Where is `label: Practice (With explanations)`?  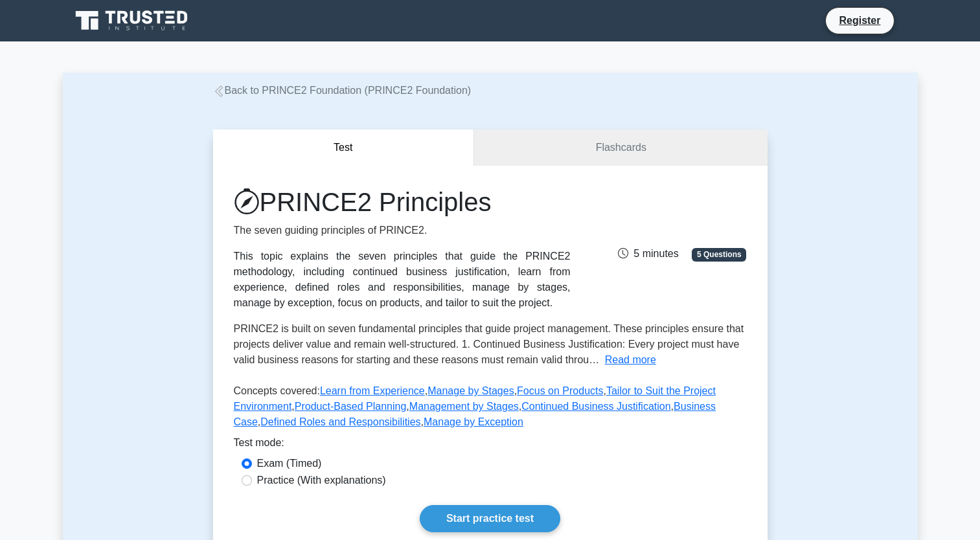
label: Practice (With explanations) is located at coordinates (321, 481).